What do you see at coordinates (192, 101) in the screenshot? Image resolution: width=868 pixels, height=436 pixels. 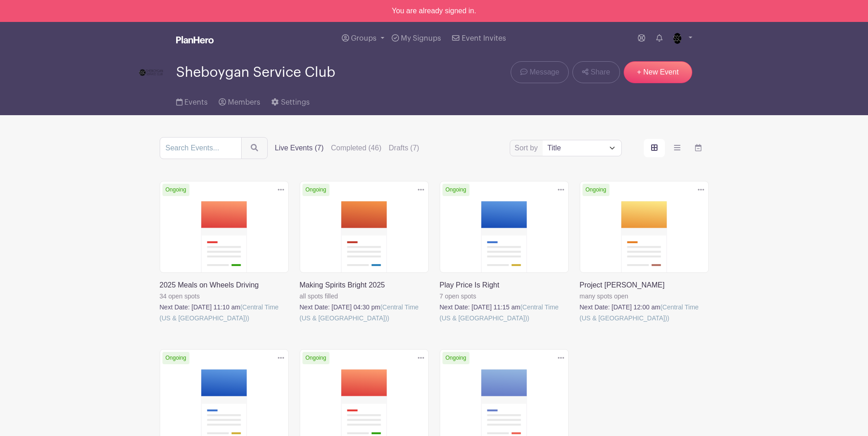 I see `a: Events` at bounding box center [192, 101].